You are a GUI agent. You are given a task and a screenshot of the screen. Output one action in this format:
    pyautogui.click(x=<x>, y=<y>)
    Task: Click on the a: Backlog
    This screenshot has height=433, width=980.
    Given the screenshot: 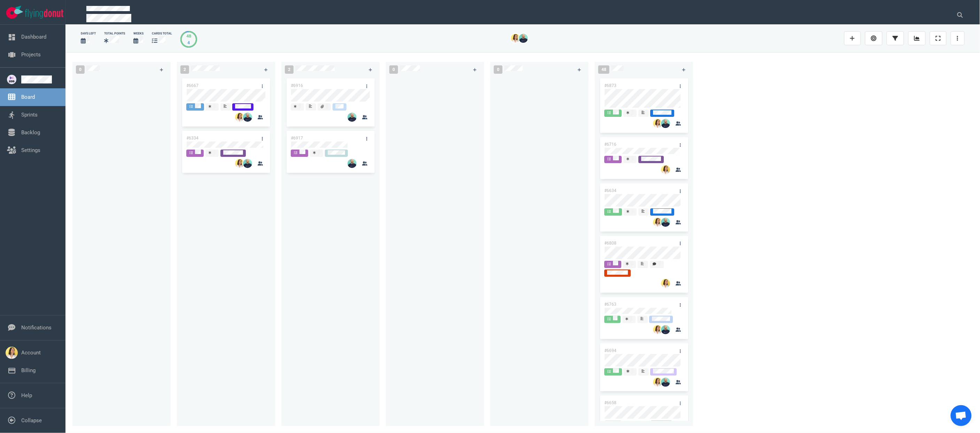 What is the action you would take?
    pyautogui.click(x=31, y=133)
    